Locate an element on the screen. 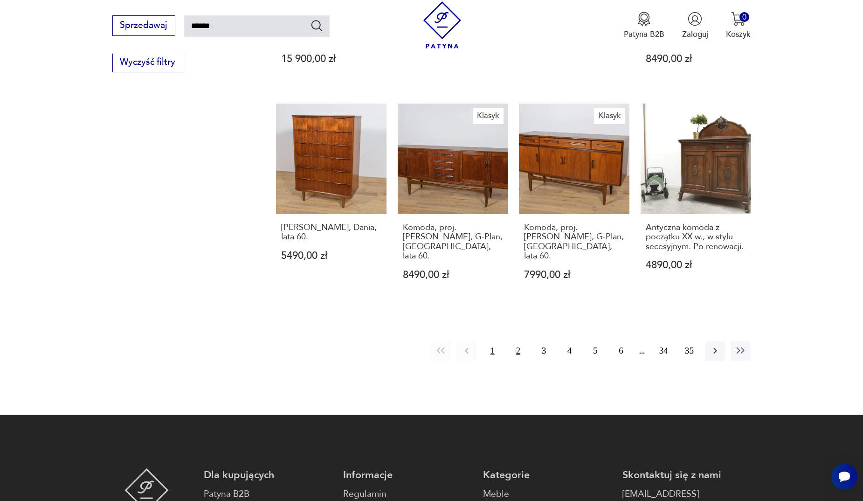 The height and width of the screenshot is (501, 863). a: Meble is located at coordinates (547, 494).